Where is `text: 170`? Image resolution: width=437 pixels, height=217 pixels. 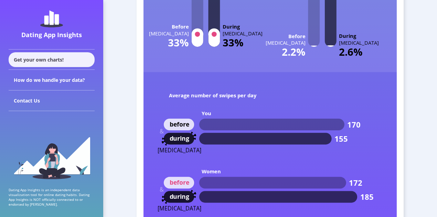
text: 170 is located at coordinates (354, 125).